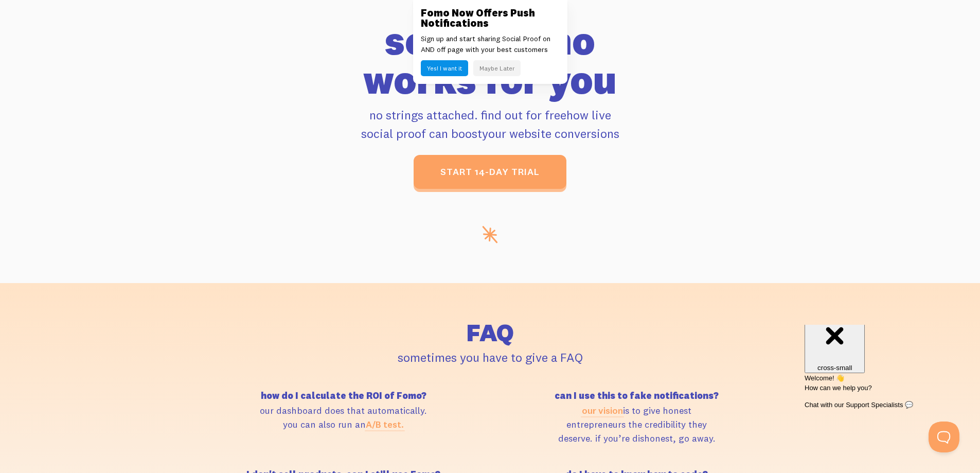 The width and height of the screenshot is (980, 473). What do you see at coordinates (637, 396) in the screenshot?
I see `h5: can I use this to fake notifications?` at bounding box center [637, 396].